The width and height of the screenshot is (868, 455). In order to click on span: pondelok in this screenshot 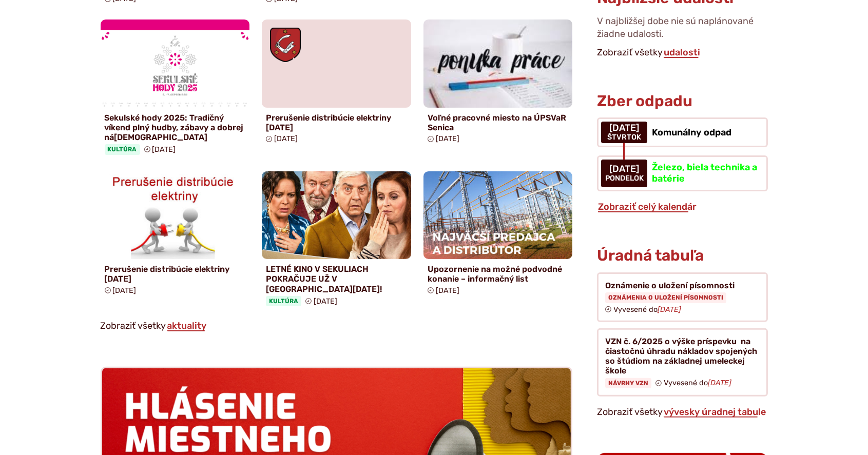, I will do `click(624, 179)`.